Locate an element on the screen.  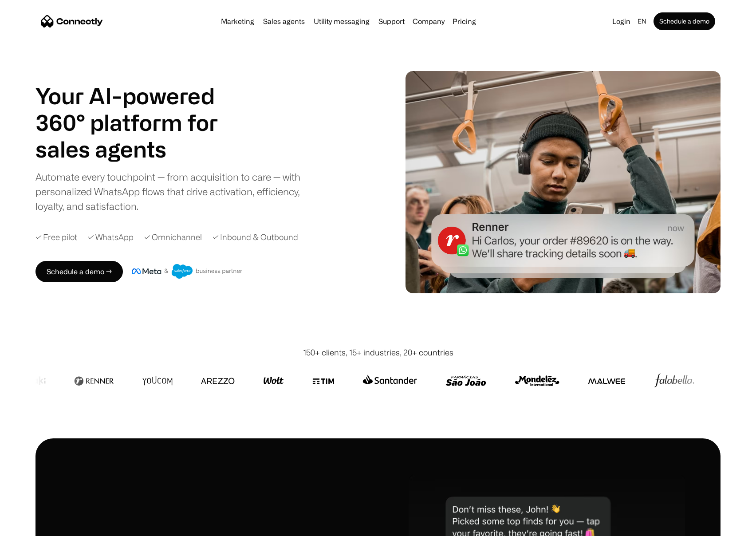
ul: Language list is located at coordinates (36, 526).